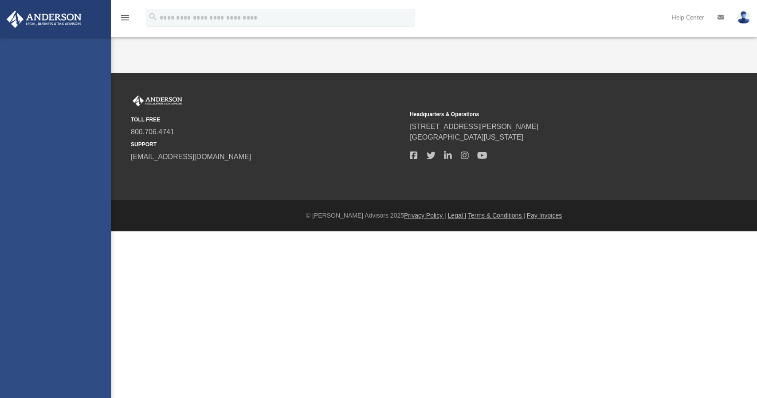  Describe the element at coordinates (546, 114) in the screenshot. I see `small: Headquarters & Operations` at that location.